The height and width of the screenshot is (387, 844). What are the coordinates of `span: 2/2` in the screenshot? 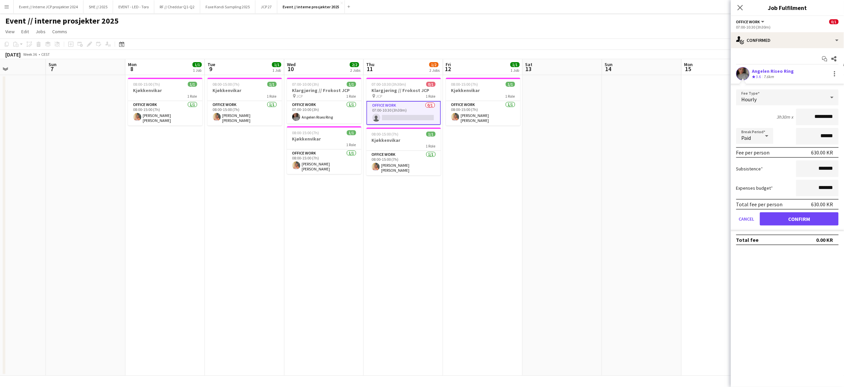 It's located at (354, 65).